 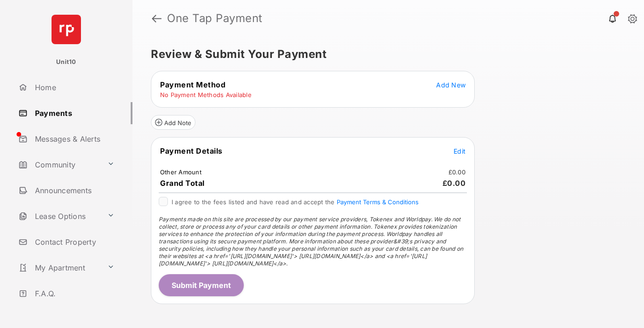 I want to click on span: Payment Details, so click(x=191, y=151).